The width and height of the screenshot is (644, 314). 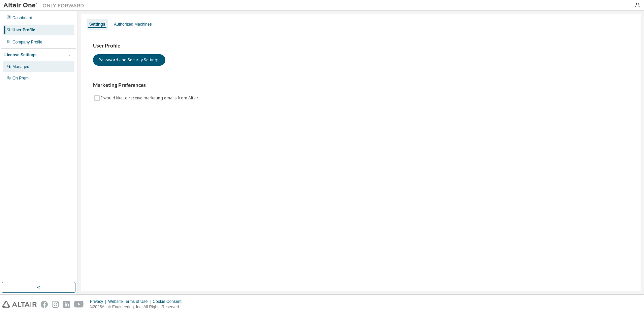 I want to click on div: Privacy, so click(x=99, y=301).